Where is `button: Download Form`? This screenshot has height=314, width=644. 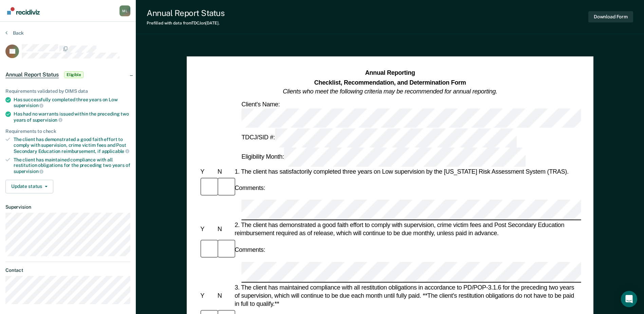
button: Download Form is located at coordinates (611, 17).